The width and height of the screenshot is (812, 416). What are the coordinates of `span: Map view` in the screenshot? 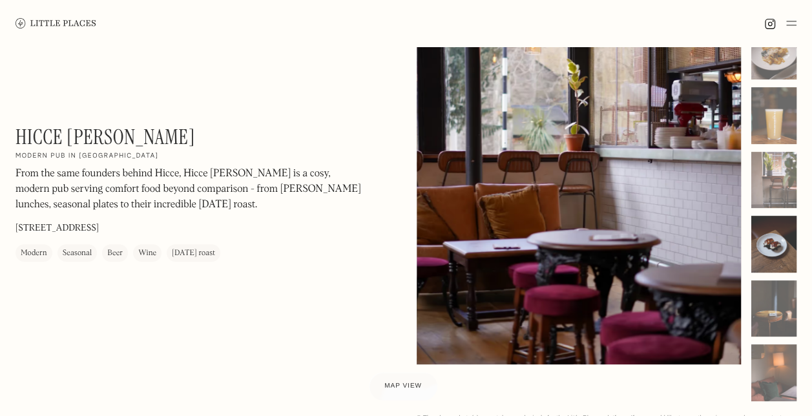 It's located at (403, 386).